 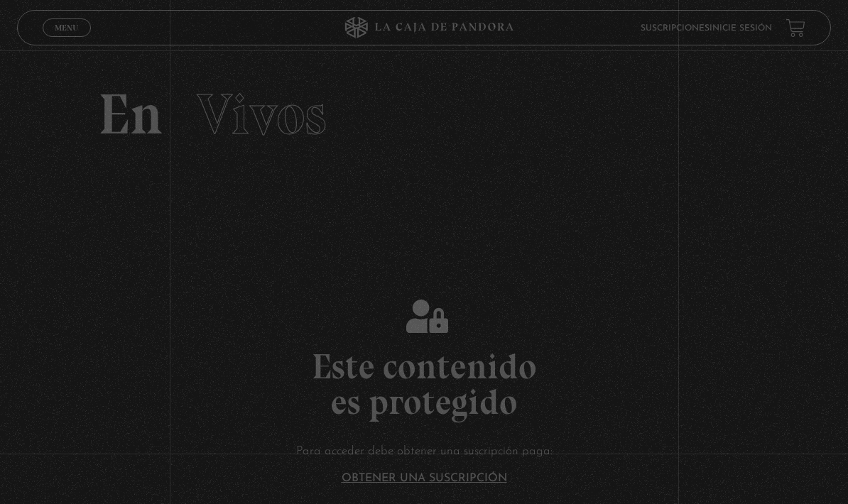 What do you see at coordinates (66, 28) in the screenshot?
I see `span: Menu` at bounding box center [66, 28].